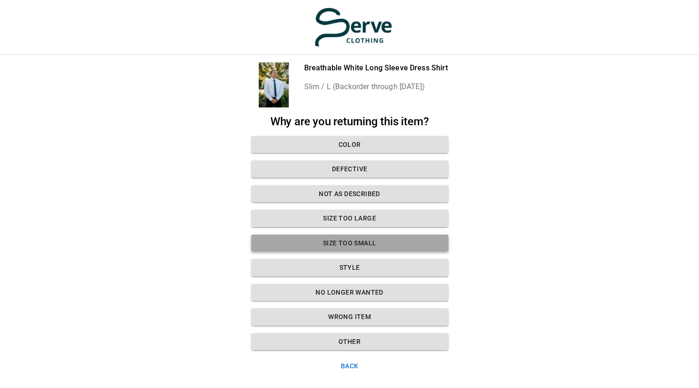  What do you see at coordinates (350, 342) in the screenshot?
I see `button: Other` at bounding box center [350, 342].